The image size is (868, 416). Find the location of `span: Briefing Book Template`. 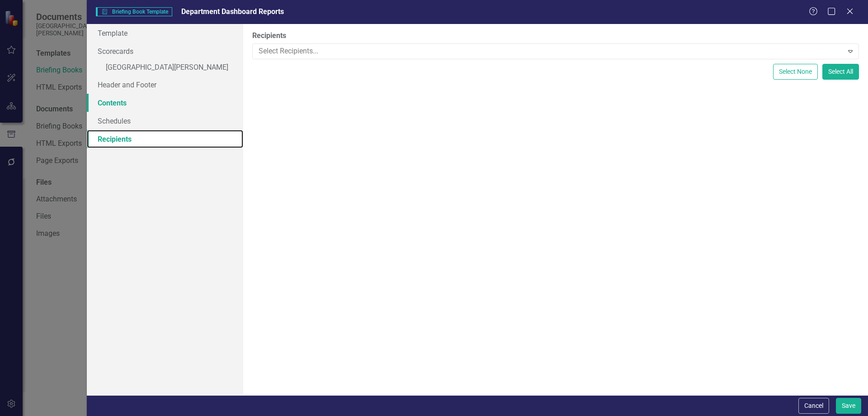

span: Briefing Book Template is located at coordinates (134, 12).